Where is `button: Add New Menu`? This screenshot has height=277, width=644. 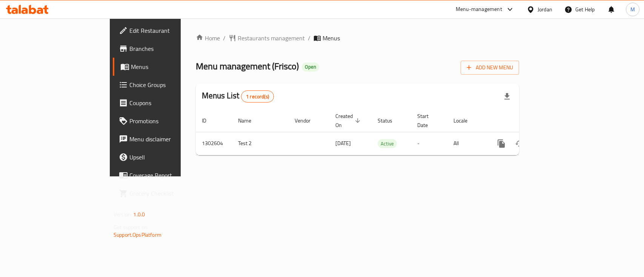 button: Add New Menu is located at coordinates (490, 68).